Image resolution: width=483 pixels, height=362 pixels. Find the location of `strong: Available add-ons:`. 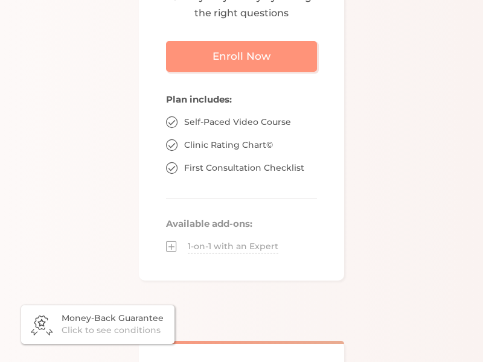

strong: Available add-ons: is located at coordinates (209, 223).